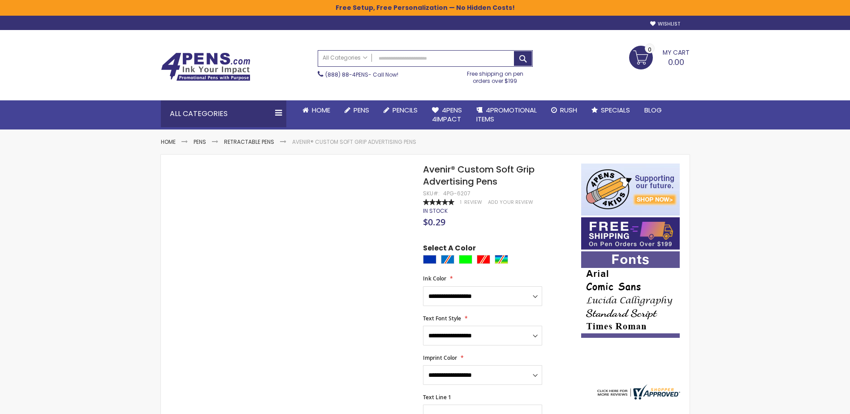  I want to click on span: Home, so click(321, 110).